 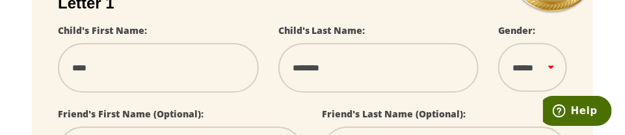 I want to click on label: Friend's First Name (Optional):, so click(x=131, y=113).